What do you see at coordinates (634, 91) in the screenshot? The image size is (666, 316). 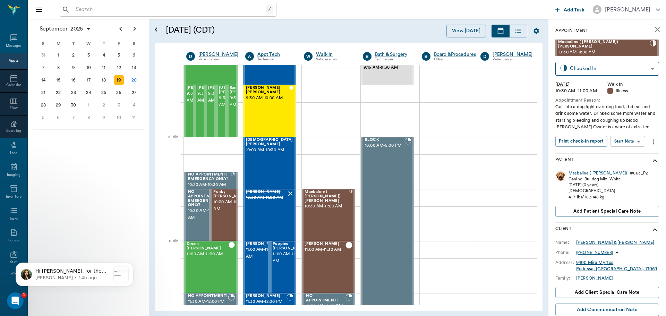 I see `div: Illness` at bounding box center [634, 91].